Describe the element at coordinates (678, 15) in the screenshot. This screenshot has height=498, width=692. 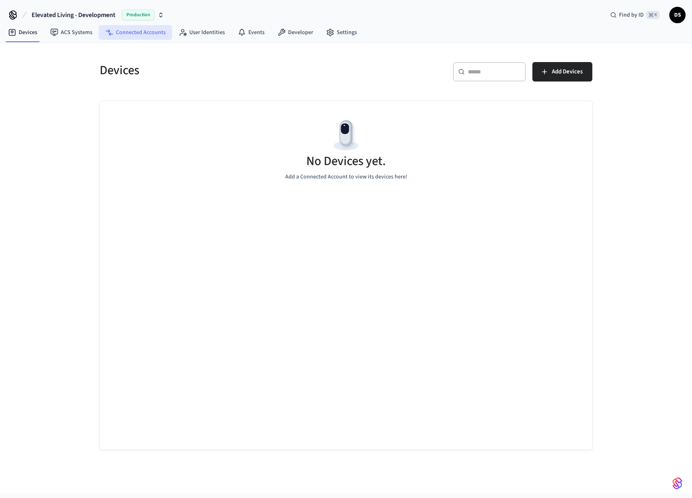
I see `button: DS` at that location.